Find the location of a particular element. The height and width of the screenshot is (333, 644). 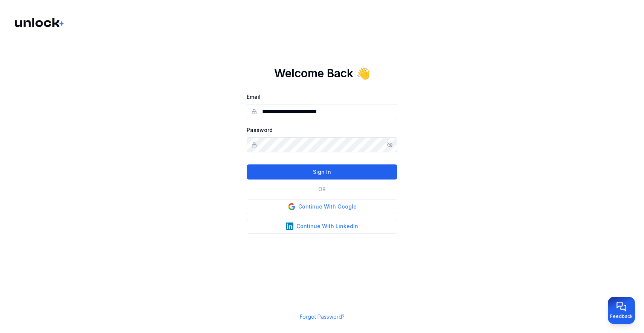

h1: Welcome Back 👋 is located at coordinates (322, 73).